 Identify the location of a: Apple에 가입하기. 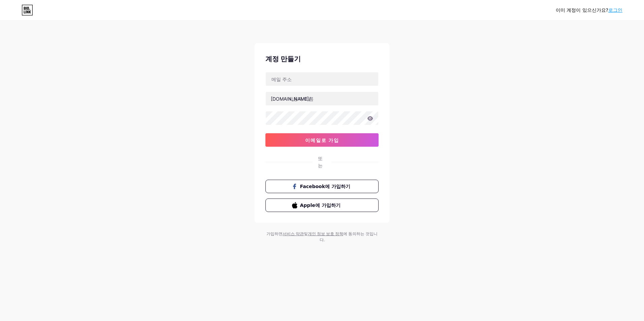
(322, 205).